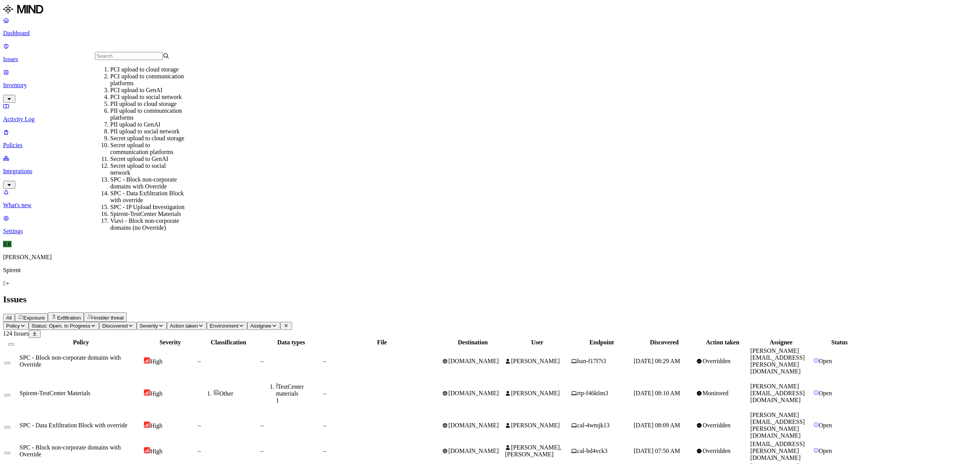  What do you see at coordinates (147, 97) in the screenshot?
I see `div: PCI upload to social network` at bounding box center [147, 97].